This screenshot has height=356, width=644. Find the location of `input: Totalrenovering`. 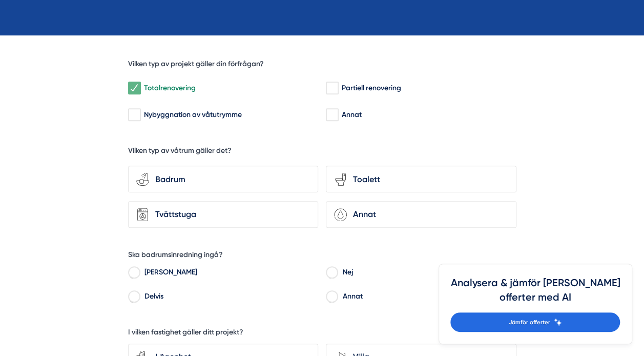

input: Totalrenovering is located at coordinates (134, 88).